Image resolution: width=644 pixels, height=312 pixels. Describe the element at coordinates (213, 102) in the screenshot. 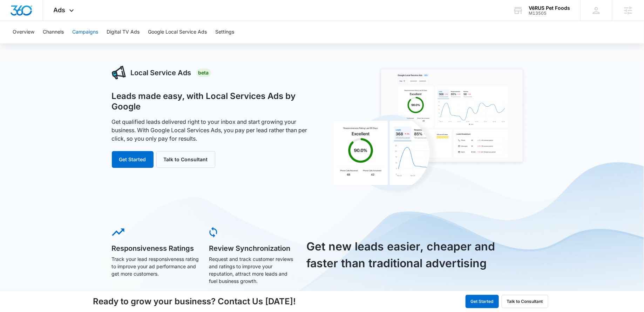

I see `h1: Leads made easy, with Local Services Ads by Google` at that location.